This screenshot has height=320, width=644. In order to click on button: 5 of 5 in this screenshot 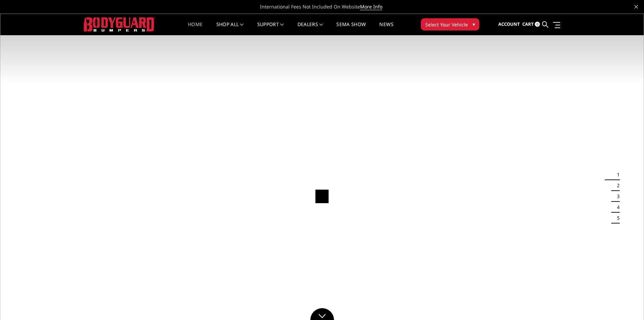, I will do `click(616, 218)`.